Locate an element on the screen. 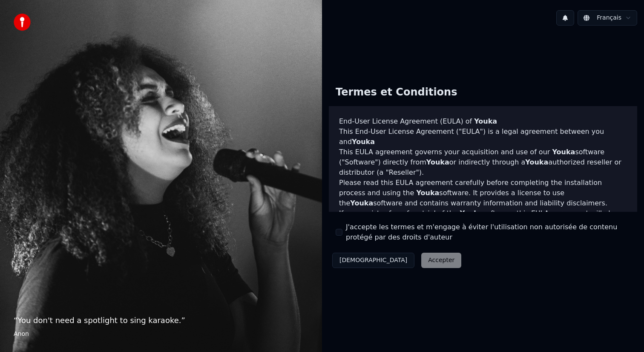 Image resolution: width=644 pixels, height=352 pixels. footer: Anon is located at coordinates (161, 334).